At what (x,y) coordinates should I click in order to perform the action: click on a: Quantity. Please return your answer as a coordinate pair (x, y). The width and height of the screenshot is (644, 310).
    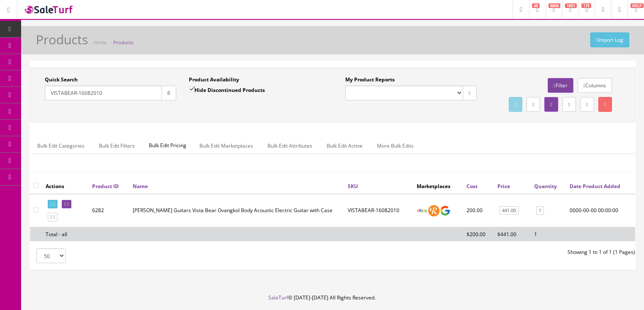
    Looking at the image, I should click on (545, 186).